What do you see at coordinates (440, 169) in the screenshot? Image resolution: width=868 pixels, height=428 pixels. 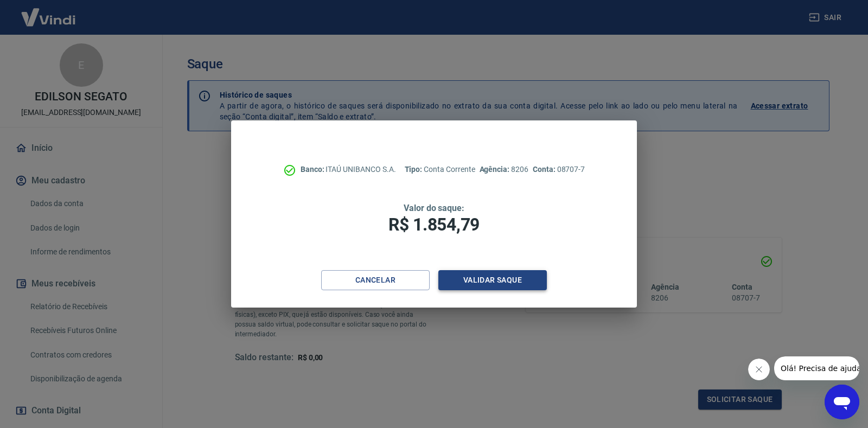 I see `p: Conta Corrente` at bounding box center [440, 169].